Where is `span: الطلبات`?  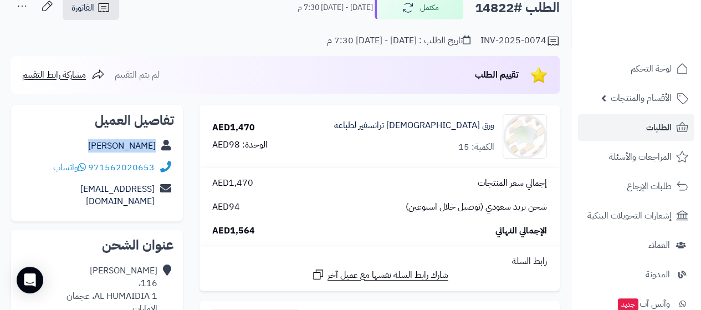
span: الطلبات is located at coordinates (659, 127).